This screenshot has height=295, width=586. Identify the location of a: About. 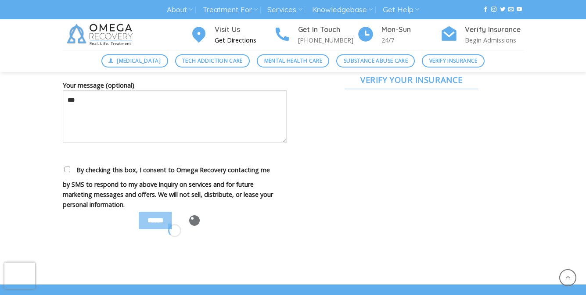
(179, 10).